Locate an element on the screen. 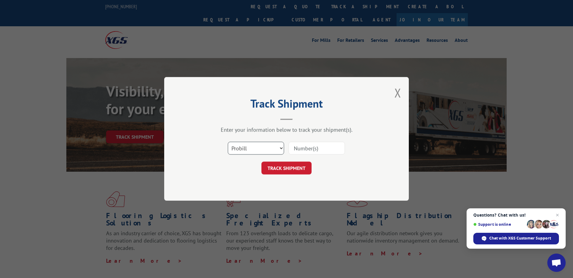 This screenshot has width=573, height=278. div: Chat with XGS Customer Support is located at coordinates (516, 239).